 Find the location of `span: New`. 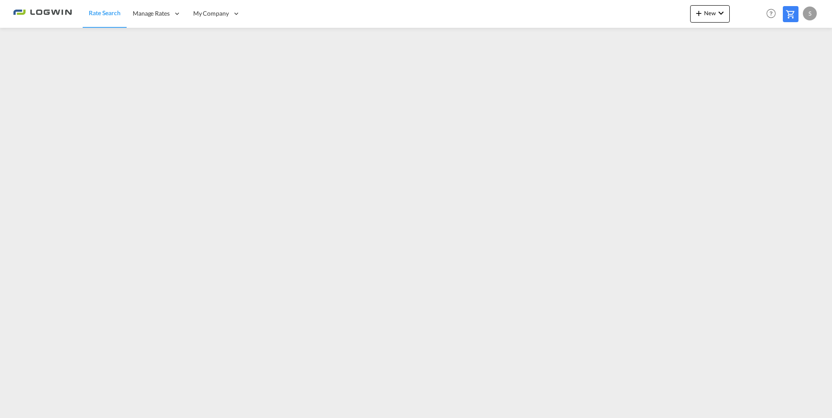

span: New is located at coordinates (709, 13).